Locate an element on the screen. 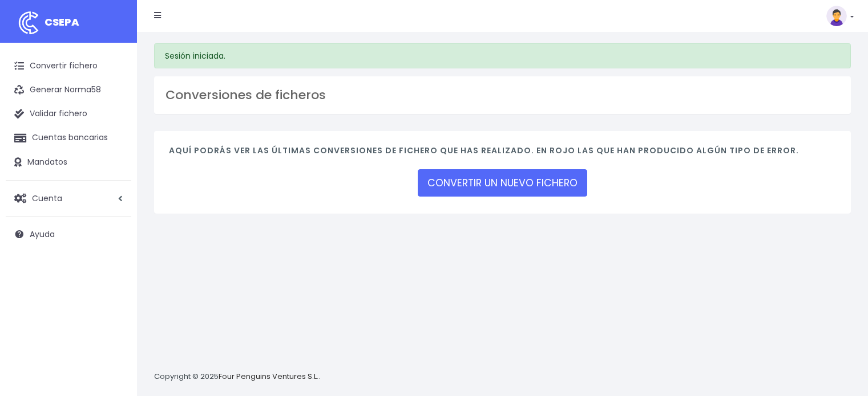  span: Cuenta is located at coordinates (47, 198).